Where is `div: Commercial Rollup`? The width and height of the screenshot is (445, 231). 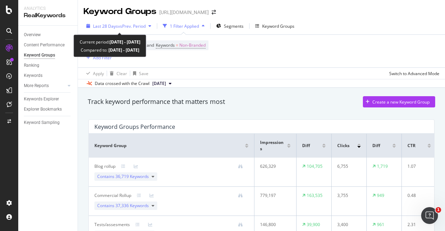 div: Commercial Rollup is located at coordinates (113, 196).